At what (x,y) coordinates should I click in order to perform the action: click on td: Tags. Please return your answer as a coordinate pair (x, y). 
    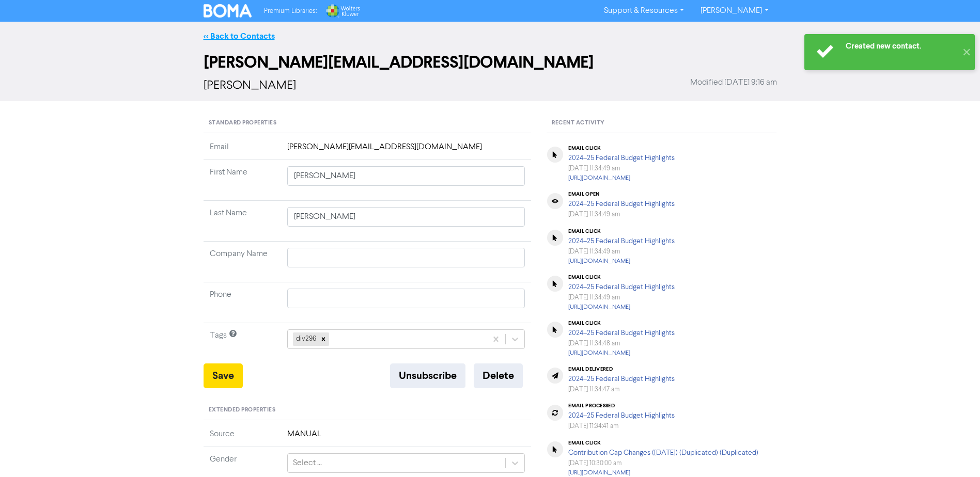
    Looking at the image, I should click on (242, 343).